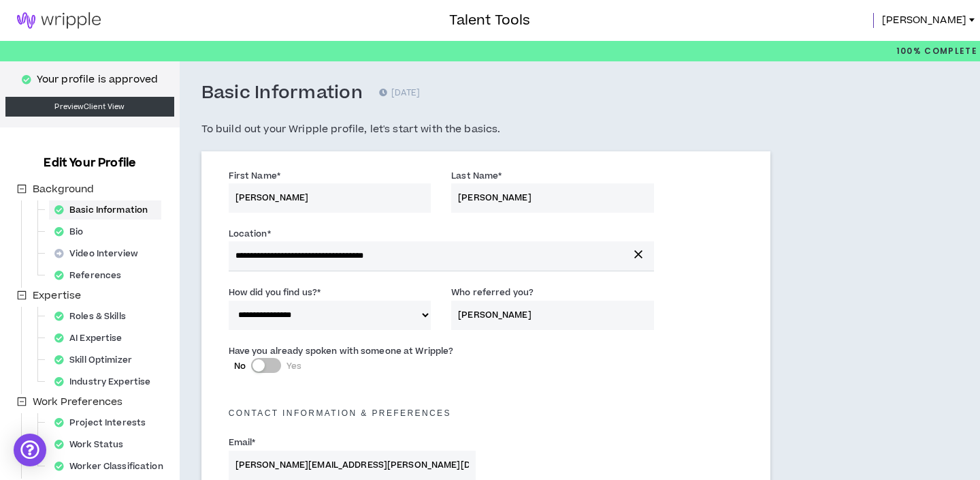  What do you see at coordinates (330, 197) in the screenshot?
I see `input: First Name` at bounding box center [330, 197].